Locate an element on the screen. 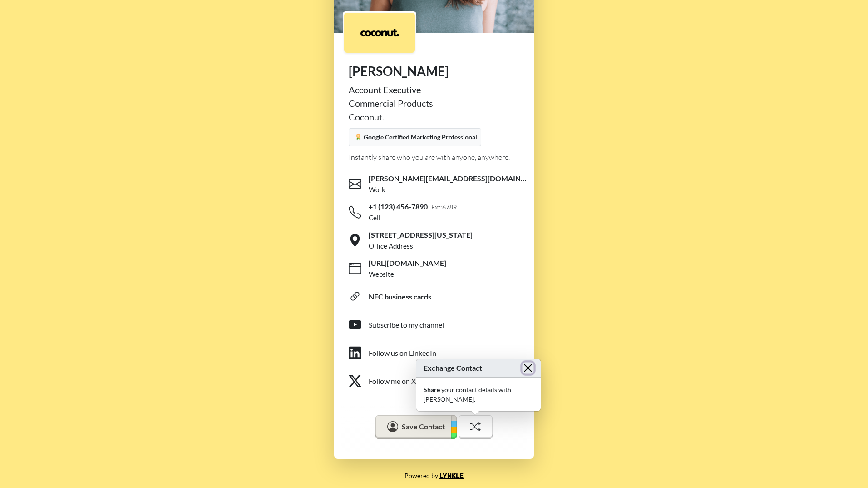 This screenshot has height=488, width=868. div: Coconut. is located at coordinates (434, 117).